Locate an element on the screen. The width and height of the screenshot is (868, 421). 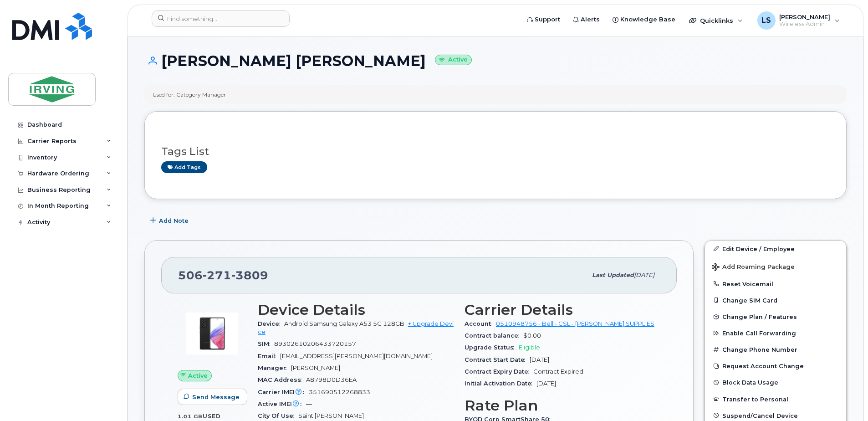
span: Last updated is located at coordinates (613, 274).